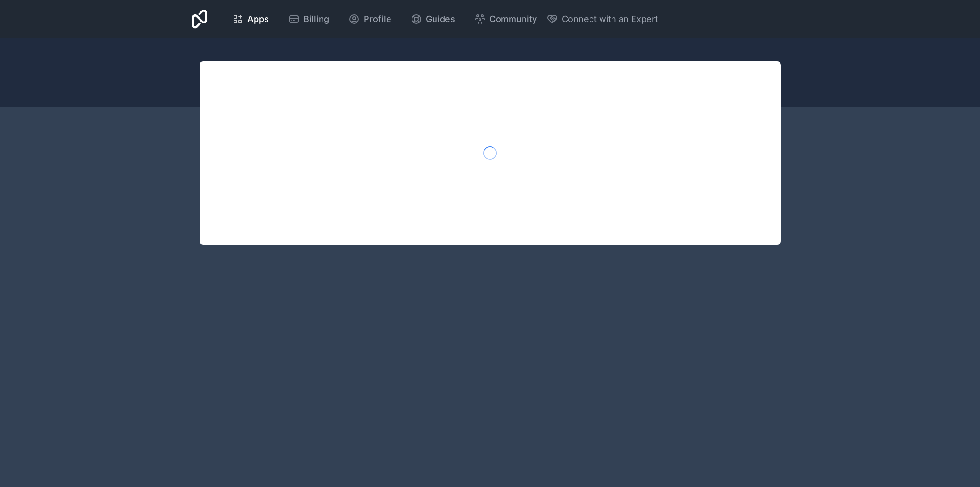 The width and height of the screenshot is (980, 487). Describe the element at coordinates (602, 20) in the screenshot. I see `button: Connect with an Expert` at that location.